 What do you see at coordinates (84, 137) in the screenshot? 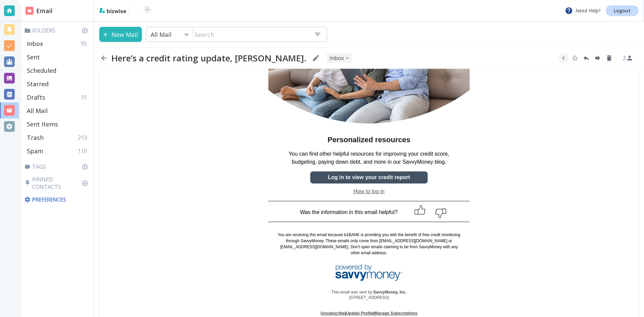
I see `p: 213` at bounding box center [84, 137].